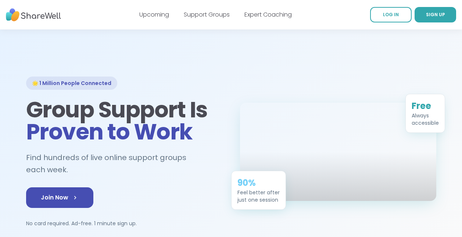 The width and height of the screenshot is (462, 237). I want to click on div: 🌟 1 Million People Connected, so click(72, 83).